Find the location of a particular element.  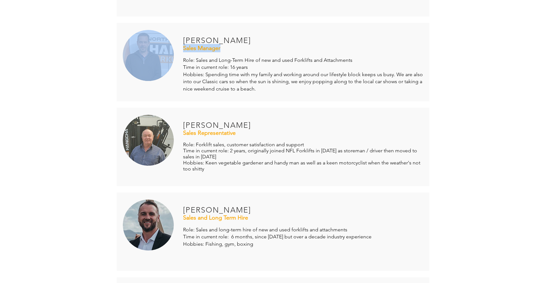

span: Sales Manager is located at coordinates (202, 48).